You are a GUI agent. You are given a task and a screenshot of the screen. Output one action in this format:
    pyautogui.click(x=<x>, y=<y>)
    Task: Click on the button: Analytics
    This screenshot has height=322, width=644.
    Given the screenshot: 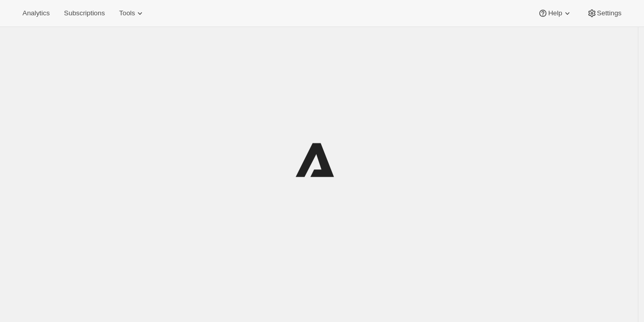 What is the action you would take?
    pyautogui.click(x=36, y=13)
    